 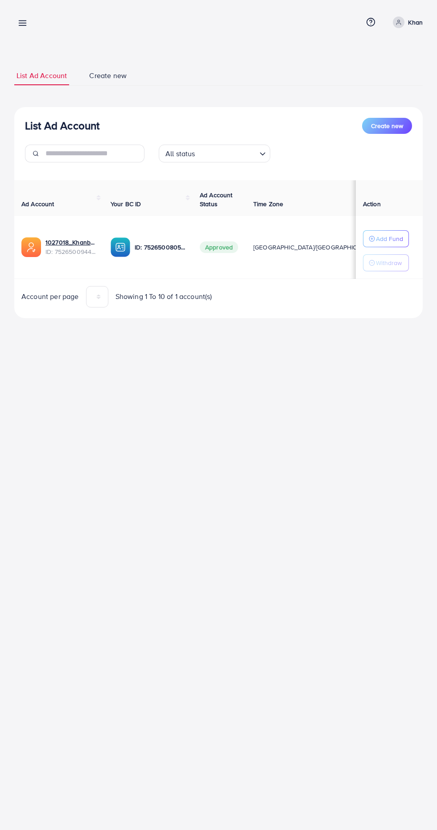 What do you see at coordinates (41, 75) in the screenshot?
I see `span: List Ad Account` at bounding box center [41, 75].